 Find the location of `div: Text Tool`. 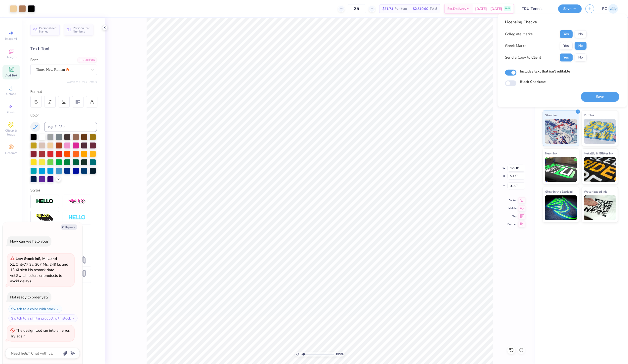

div: Text Tool is located at coordinates (64, 49).